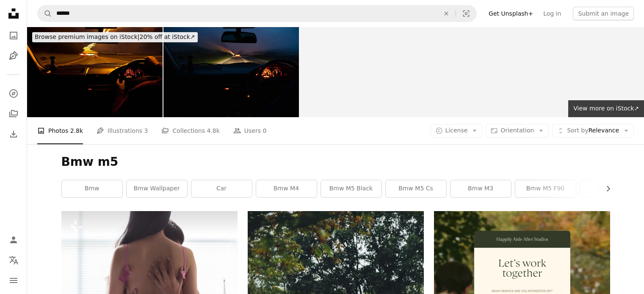 The height and width of the screenshot is (294, 644). Describe the element at coordinates (577, 130) in the screenshot. I see `span: Sort by` at that location.